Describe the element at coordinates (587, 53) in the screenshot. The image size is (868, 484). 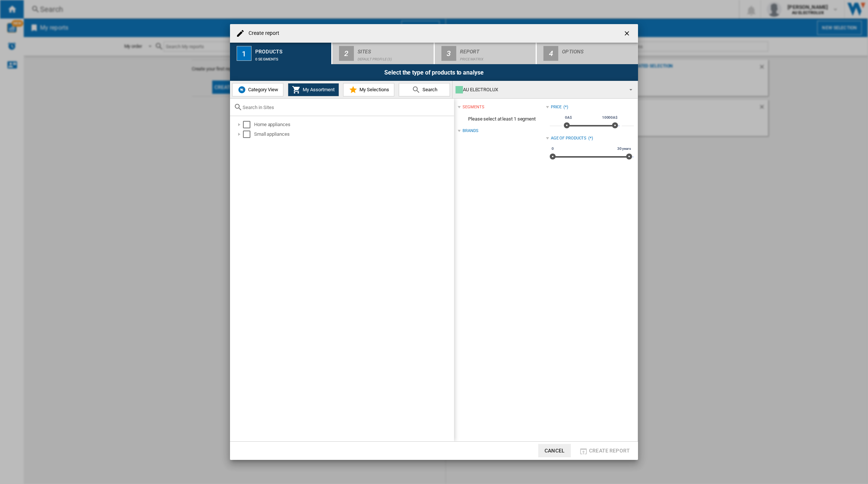
I see `button: 4 Options` at that location.